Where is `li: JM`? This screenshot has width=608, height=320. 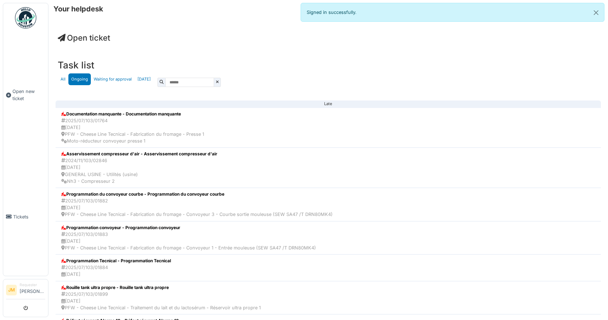
li: JM is located at coordinates (11, 290).